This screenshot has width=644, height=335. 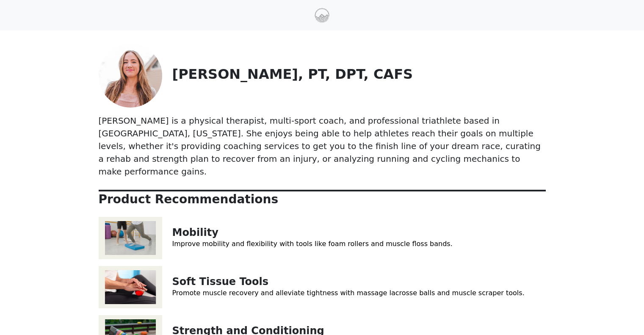 What do you see at coordinates (195, 233) in the screenshot?
I see `a: Mobility` at bounding box center [195, 233].